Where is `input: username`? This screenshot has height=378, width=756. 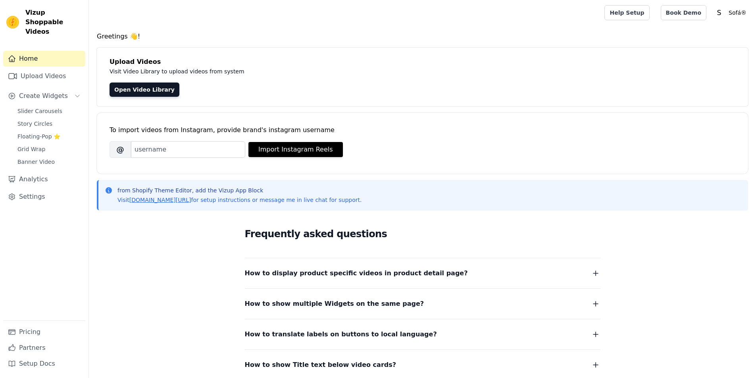
input: username is located at coordinates (188, 150).